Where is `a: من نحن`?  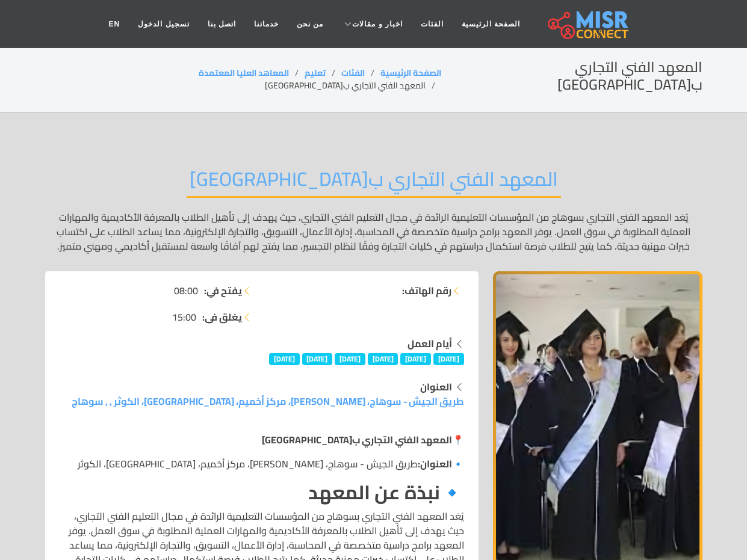
a: من نحن is located at coordinates (310, 24).